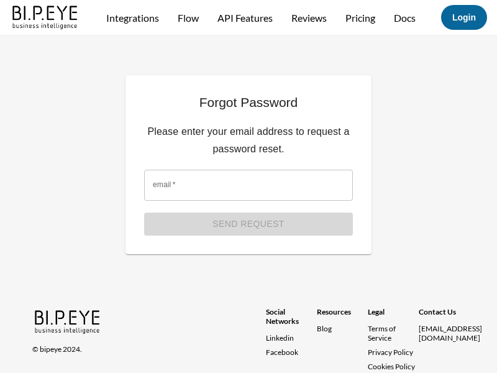 The image size is (497, 373). What do you see at coordinates (140, 345) in the screenshot?
I see `div: © bipeye 2024.` at bounding box center [140, 345].